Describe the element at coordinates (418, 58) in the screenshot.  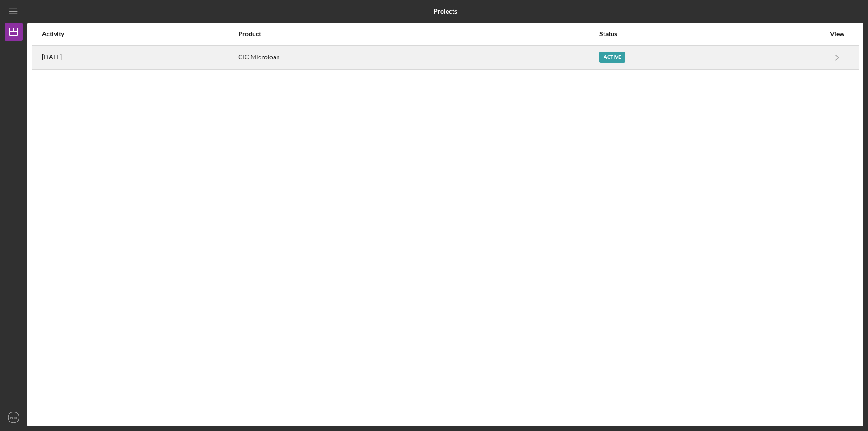
I see `div: CIC Microloan` at that location.